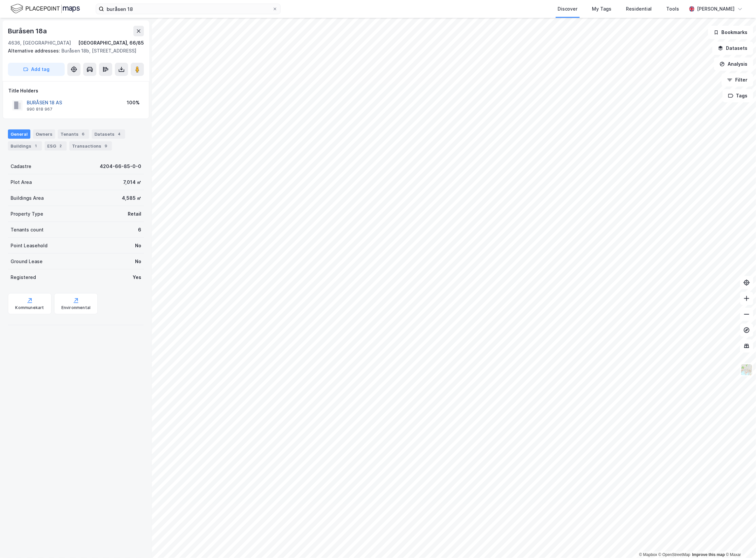 This screenshot has height=558, width=756. What do you see at coordinates (40, 110) in the screenshot?
I see `div: 990 818 967` at bounding box center [40, 110].